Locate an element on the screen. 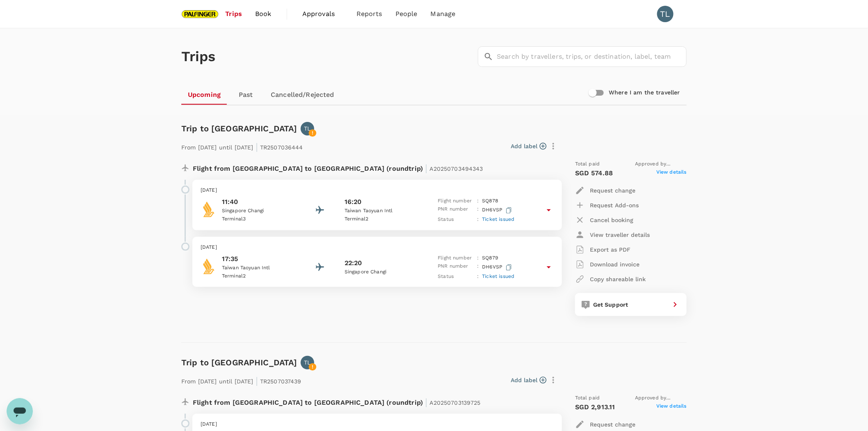  p: Cancel booking is located at coordinates (612, 220).